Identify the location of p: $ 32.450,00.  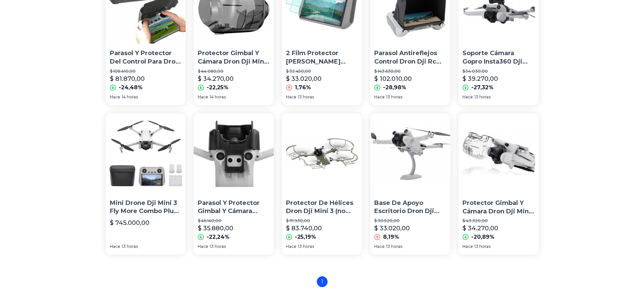
(322, 71).